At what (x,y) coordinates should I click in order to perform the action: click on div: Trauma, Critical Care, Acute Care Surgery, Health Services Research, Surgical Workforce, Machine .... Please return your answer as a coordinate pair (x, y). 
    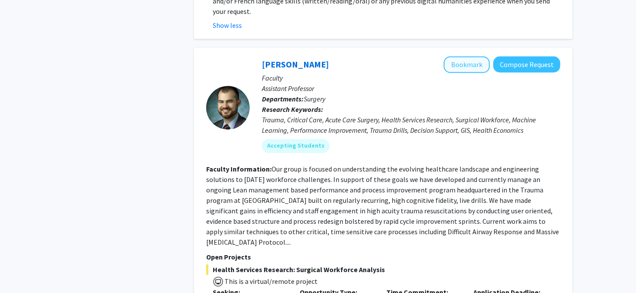
    Looking at the image, I should click on (411, 125).